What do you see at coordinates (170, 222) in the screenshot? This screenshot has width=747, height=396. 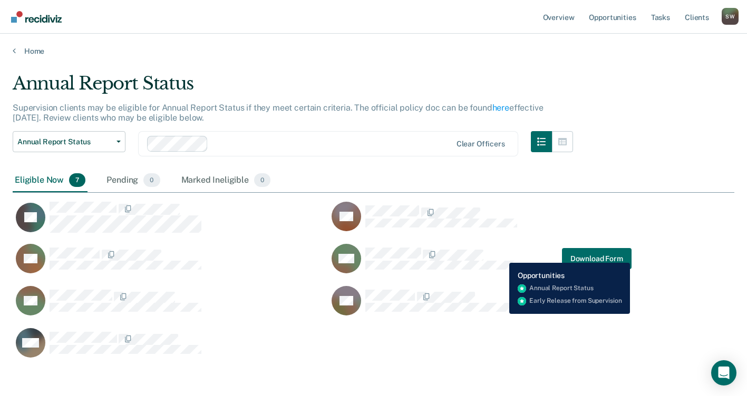 I see `div: CaseloadOpportunityCell-02854882` at bounding box center [170, 222].